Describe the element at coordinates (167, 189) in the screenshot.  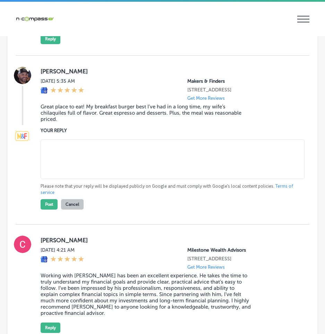
I see `a: Terms of service` at that location.